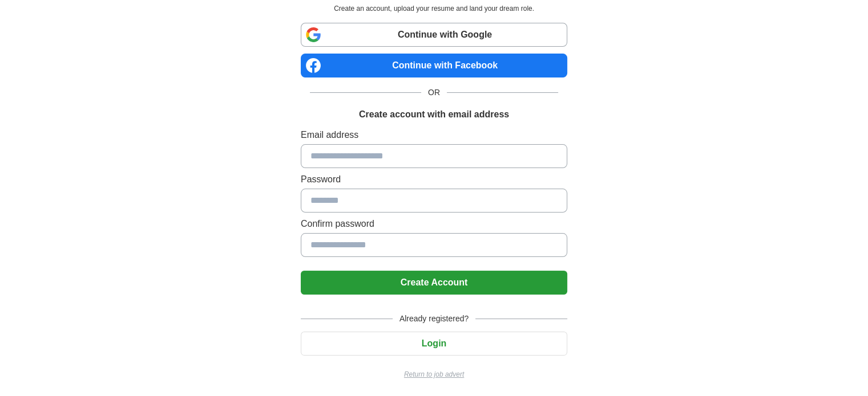  I want to click on label: Password, so click(433, 179).